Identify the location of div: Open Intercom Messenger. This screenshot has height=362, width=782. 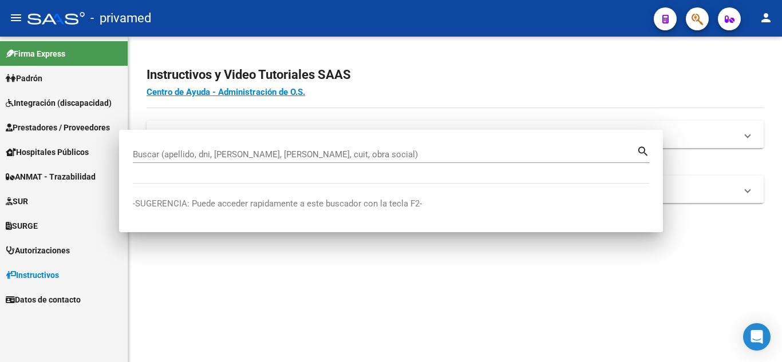
(757, 337).